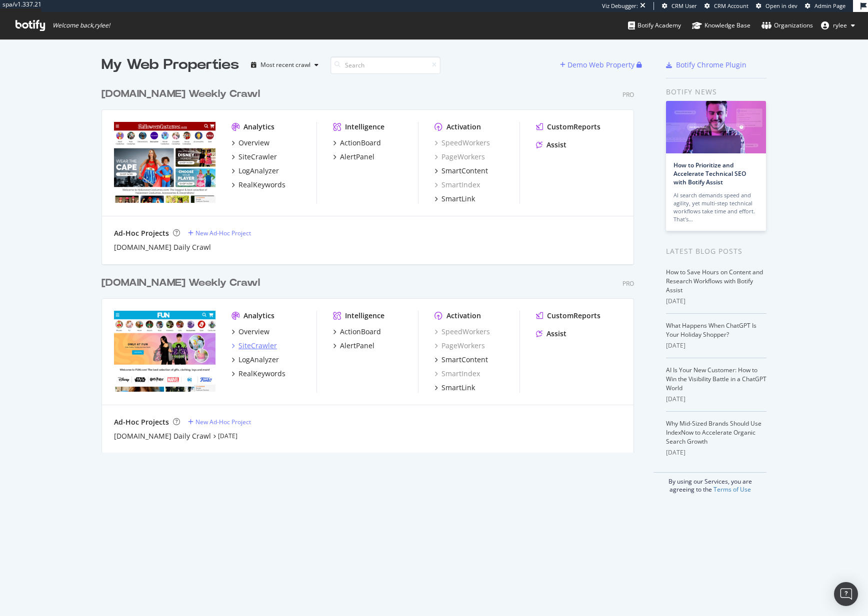 This screenshot has height=616, width=868. I want to click on div: grid, so click(371, 264).